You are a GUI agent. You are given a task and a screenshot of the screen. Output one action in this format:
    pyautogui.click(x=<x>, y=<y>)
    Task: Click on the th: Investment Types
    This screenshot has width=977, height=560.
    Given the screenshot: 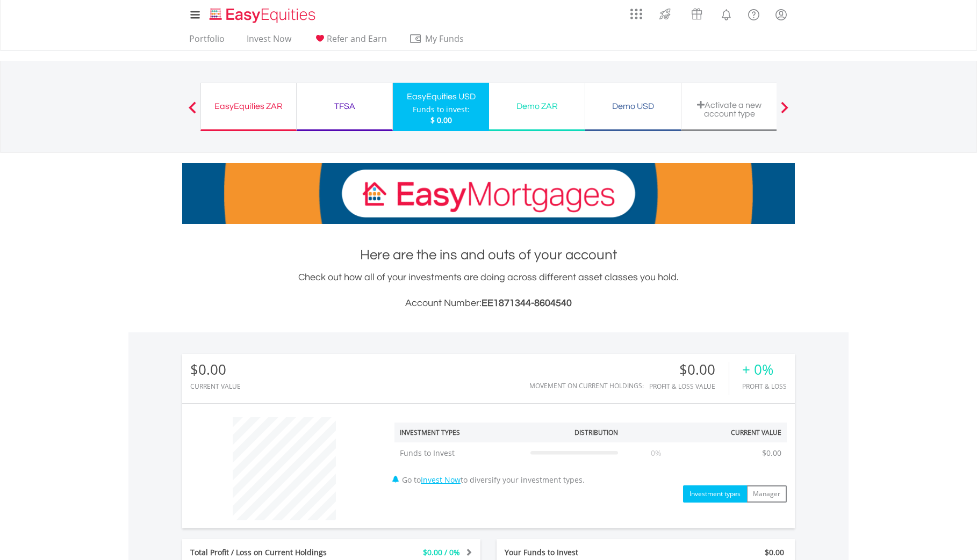 What is the action you would take?
    pyautogui.click(x=460, y=432)
    